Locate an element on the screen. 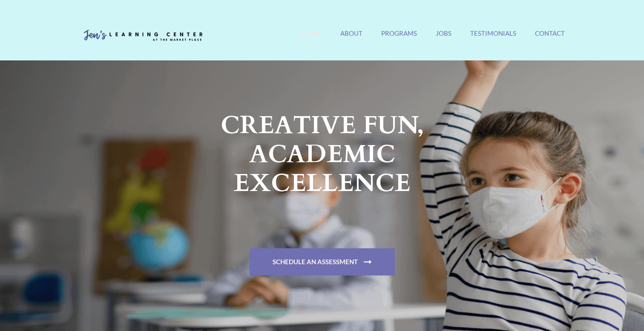  a: Schedule An Assessment is located at coordinates (322, 261).